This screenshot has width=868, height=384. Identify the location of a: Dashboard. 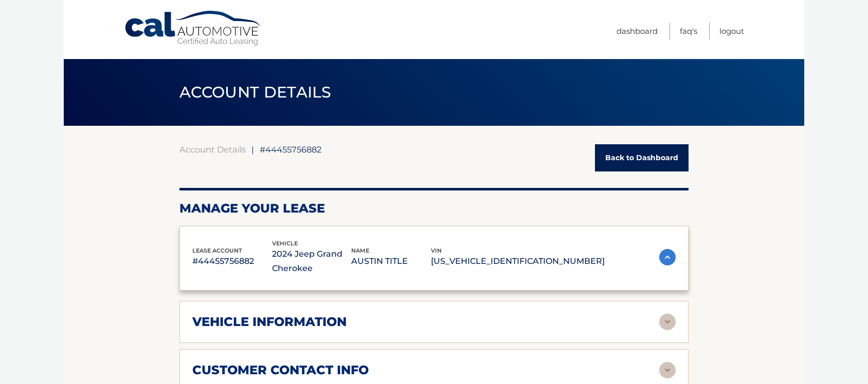
(637, 31).